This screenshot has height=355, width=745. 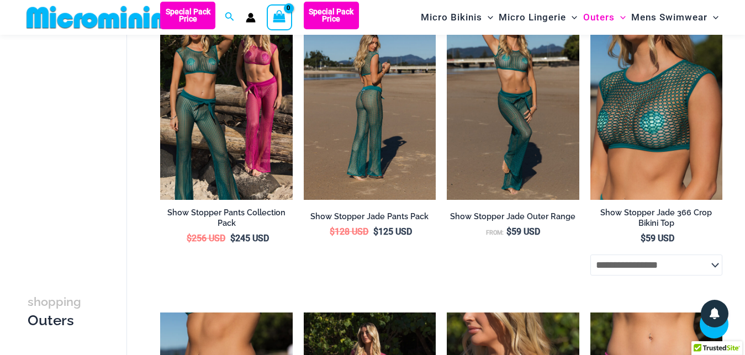 I want to click on a: Mens SwimwearMenu ToggleMenu Toggle, so click(x=674, y=17).